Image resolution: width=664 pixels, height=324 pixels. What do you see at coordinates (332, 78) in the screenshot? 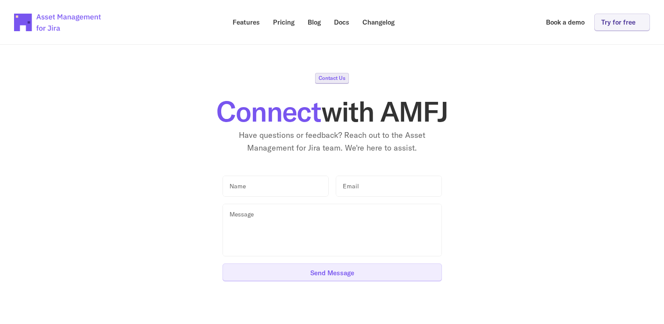
I see `p: Contact Us` at bounding box center [332, 78].